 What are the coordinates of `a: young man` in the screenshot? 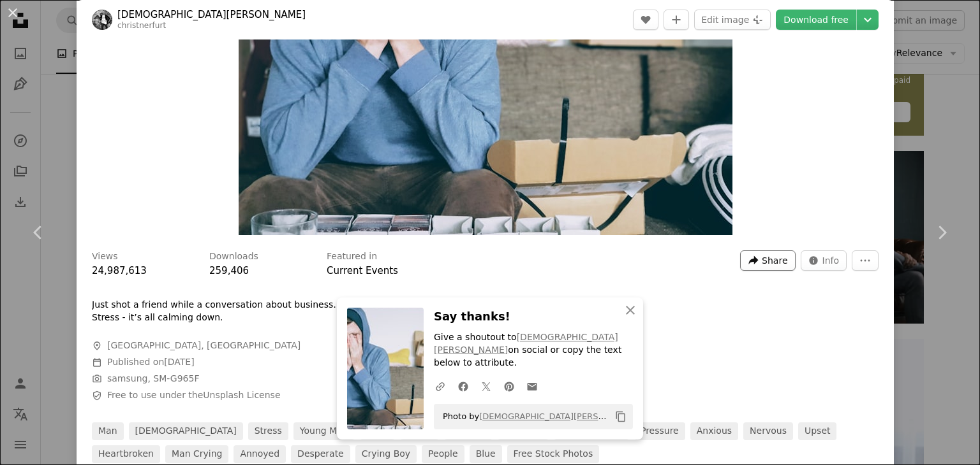 It's located at (324, 431).